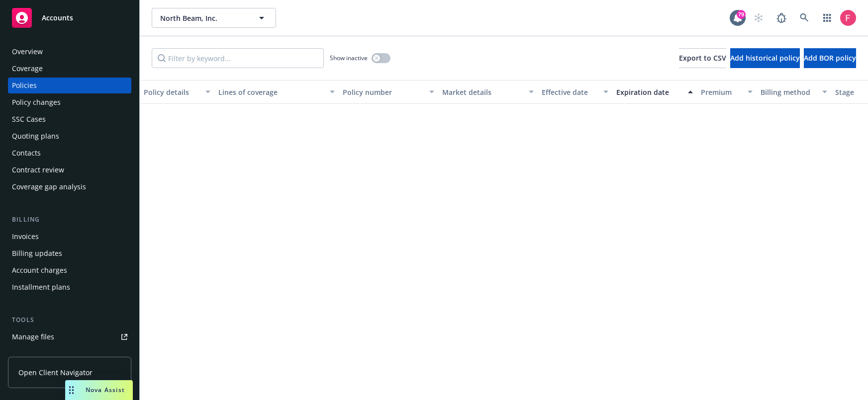 This screenshot has height=400, width=868. I want to click on div: Tools, so click(69, 320).